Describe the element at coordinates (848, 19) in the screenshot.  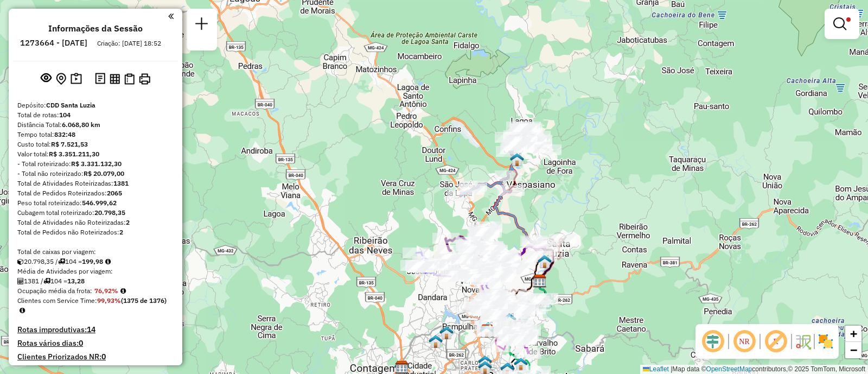
I see `span: Filtro Ativo` at that location.